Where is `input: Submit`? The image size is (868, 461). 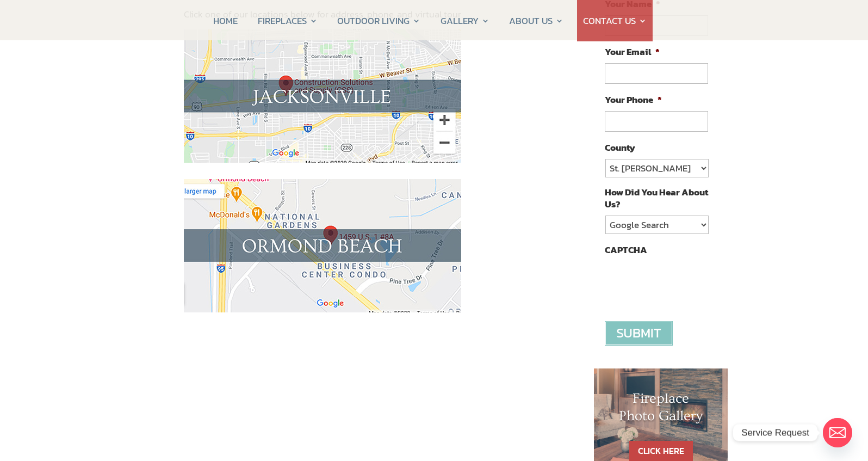
input: Submit is located at coordinates (639, 332).